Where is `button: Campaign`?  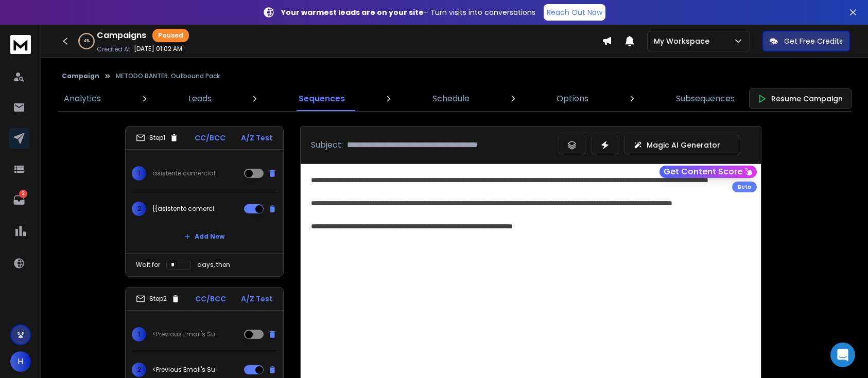
button: Campaign is located at coordinates (80, 76).